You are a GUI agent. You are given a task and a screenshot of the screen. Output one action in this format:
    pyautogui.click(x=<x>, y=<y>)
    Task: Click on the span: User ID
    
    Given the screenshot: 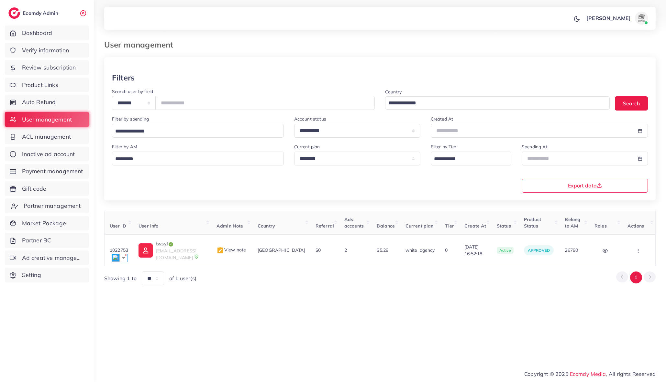 What is the action you would take?
    pyautogui.click(x=118, y=226)
    